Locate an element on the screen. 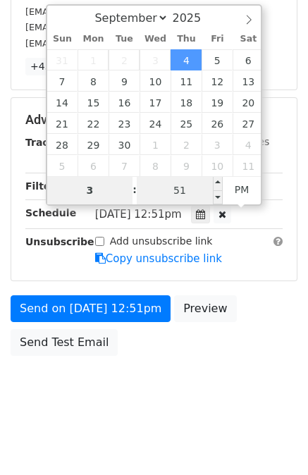 This screenshot has height=475, width=308. span: September 13, 2025 is located at coordinates (248, 81).